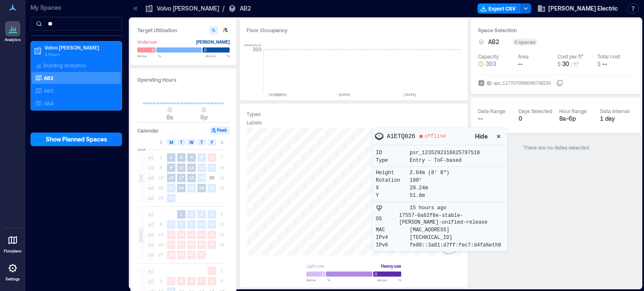 The height and width of the screenshot is (291, 644). Describe the element at coordinates (13, 271) in the screenshot. I see `a: Settings` at that location.